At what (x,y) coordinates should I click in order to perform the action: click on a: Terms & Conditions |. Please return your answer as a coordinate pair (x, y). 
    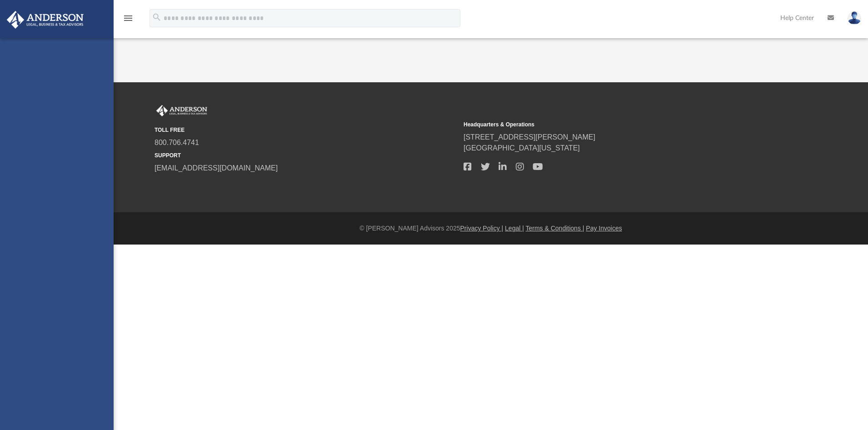
    Looking at the image, I should click on (555, 229).